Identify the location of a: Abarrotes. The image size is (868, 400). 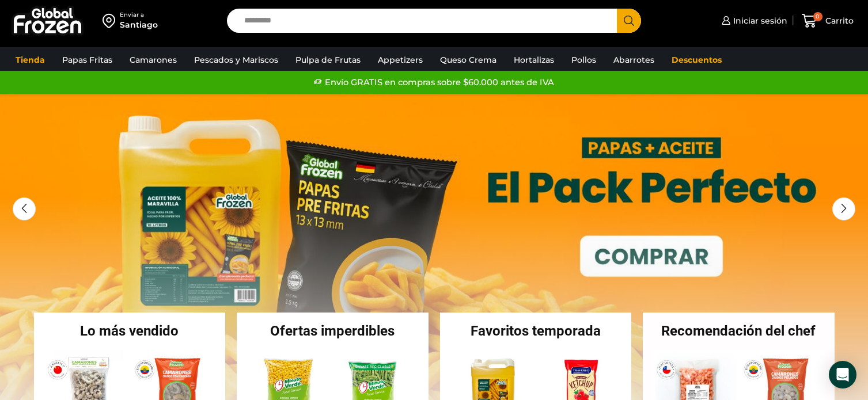
(634, 60).